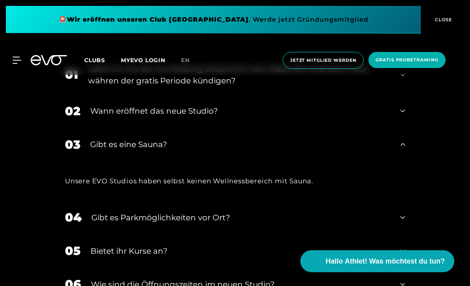 The width and height of the screenshot is (470, 286). What do you see at coordinates (323, 60) in the screenshot?
I see `a: Jetzt Mitglied werden` at bounding box center [323, 60].